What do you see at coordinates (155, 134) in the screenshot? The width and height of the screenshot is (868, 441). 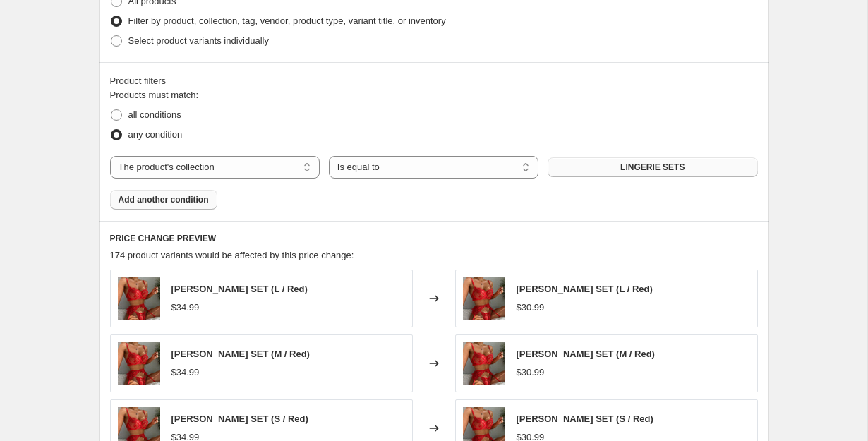 I see `span: any condition` at bounding box center [155, 134].